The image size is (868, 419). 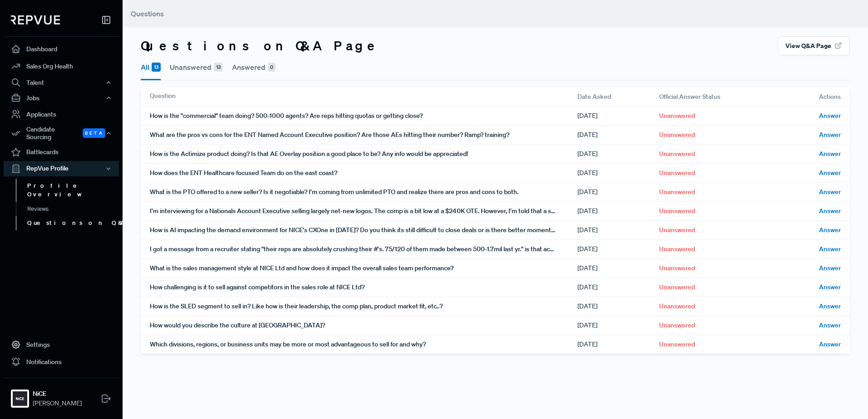 I want to click on a: Notifications, so click(x=62, y=362).